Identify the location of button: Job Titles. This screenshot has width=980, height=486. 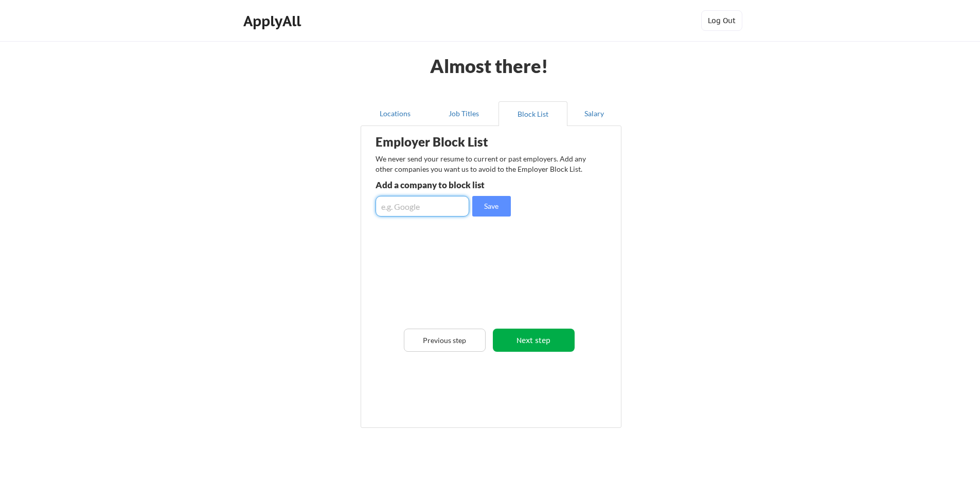
(464, 114).